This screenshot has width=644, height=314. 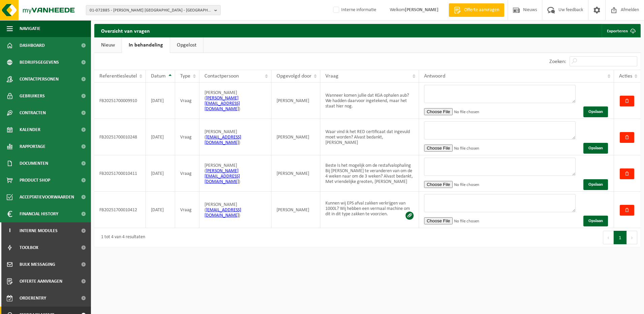 What do you see at coordinates (39, 214) in the screenshot?
I see `span: Financial History` at bounding box center [39, 214].